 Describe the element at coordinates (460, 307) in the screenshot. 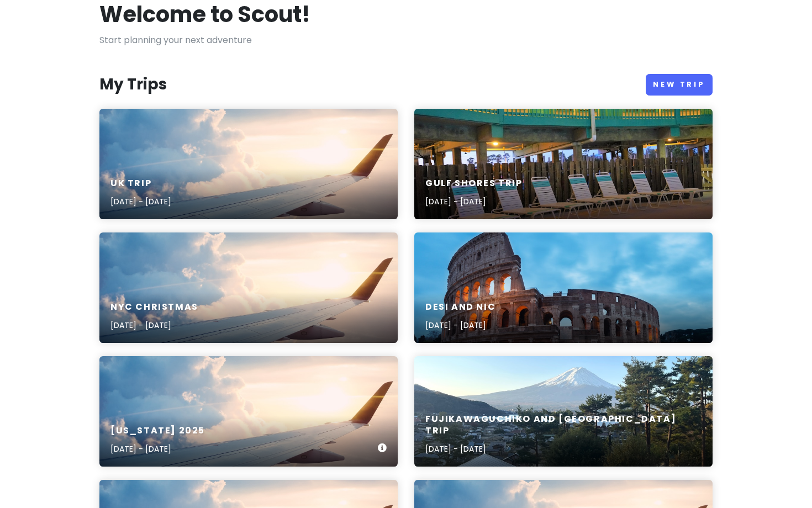

I see `h6: Desi and Nic` at that location.